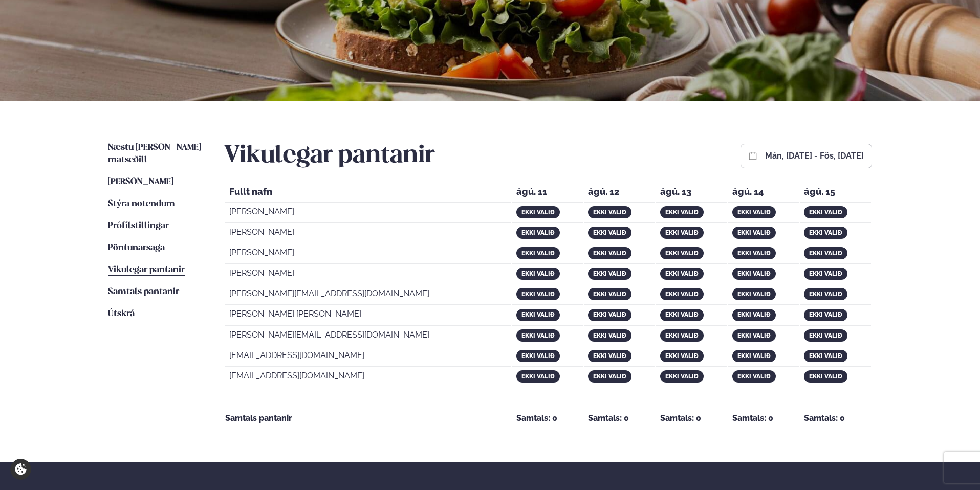  Describe the element at coordinates (691, 193) in the screenshot. I see `th: ágú. 13` at that location.